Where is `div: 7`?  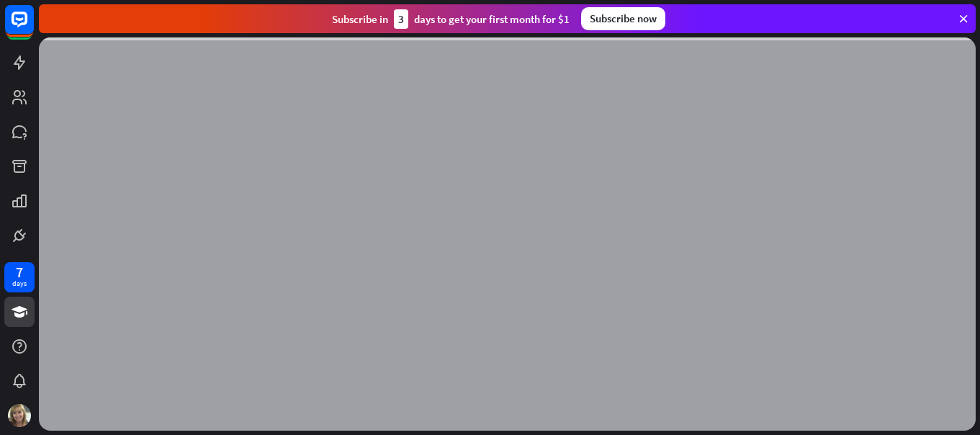
div: 7 is located at coordinates (19, 273).